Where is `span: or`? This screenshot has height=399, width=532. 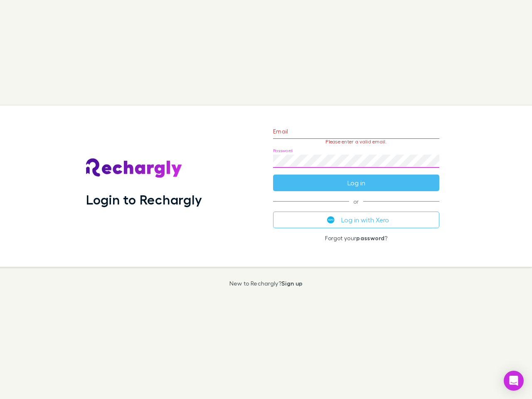
span: or is located at coordinates (356, 201).